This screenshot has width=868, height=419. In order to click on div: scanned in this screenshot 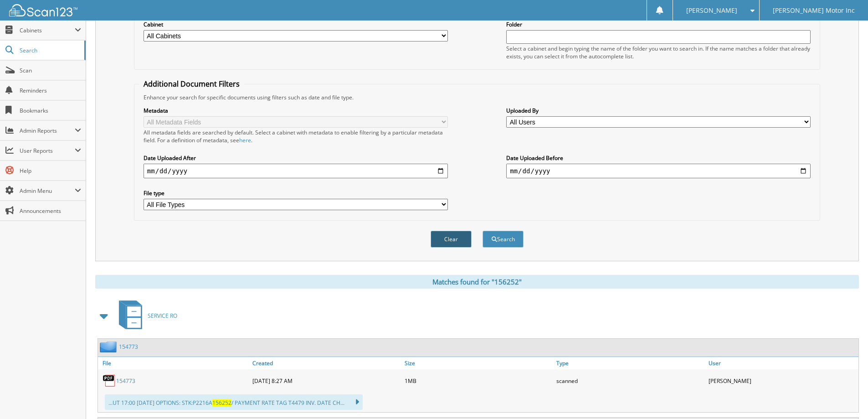, I will do `click(630, 381)`.